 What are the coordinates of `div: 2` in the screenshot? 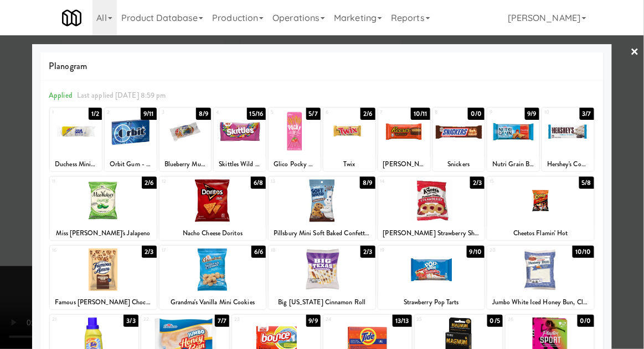 It's located at (118, 112).